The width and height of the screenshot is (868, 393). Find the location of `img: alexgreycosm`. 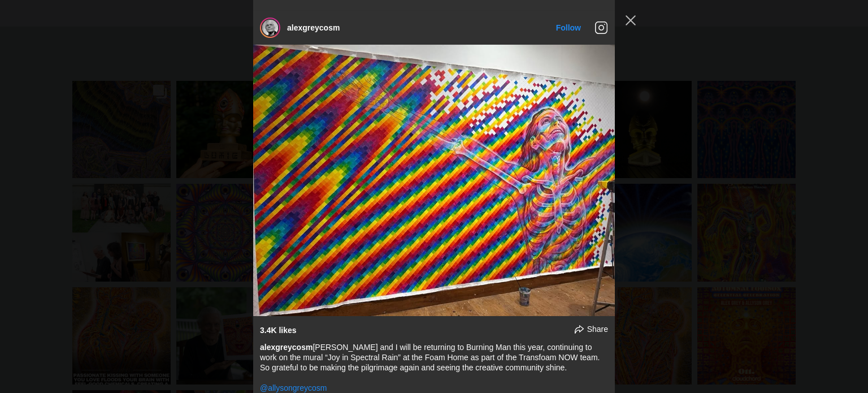

img: alexgreycosm is located at coordinates (270, 28).